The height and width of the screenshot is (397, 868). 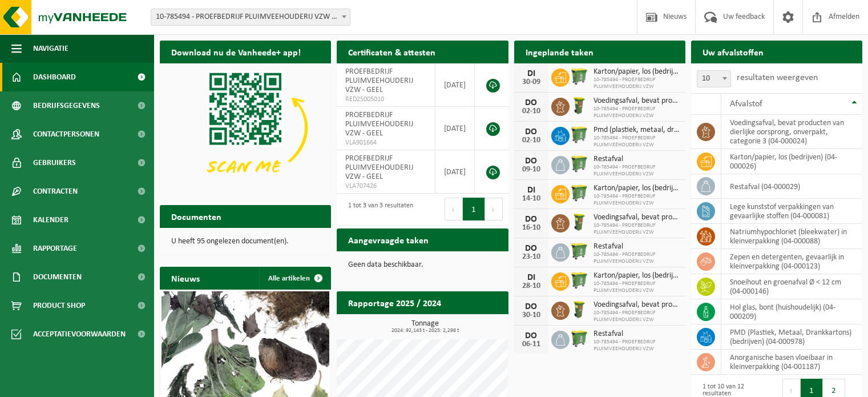 What do you see at coordinates (236, 51) in the screenshot?
I see `h2: Download nu de Vanheede+ app!` at bounding box center [236, 51].